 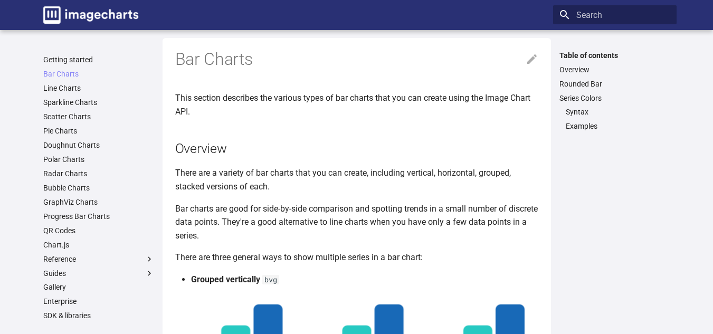 What do you see at coordinates (618, 112) in the screenshot?
I see `a: Syntax` at bounding box center [618, 112].